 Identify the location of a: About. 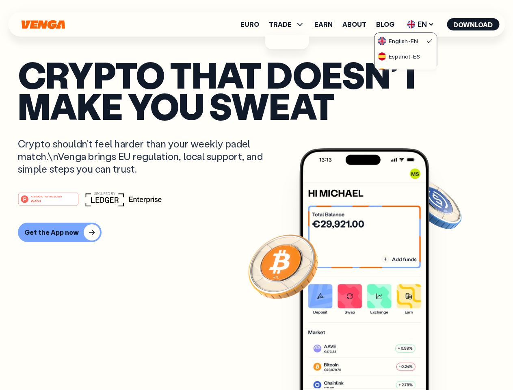
(354, 24).